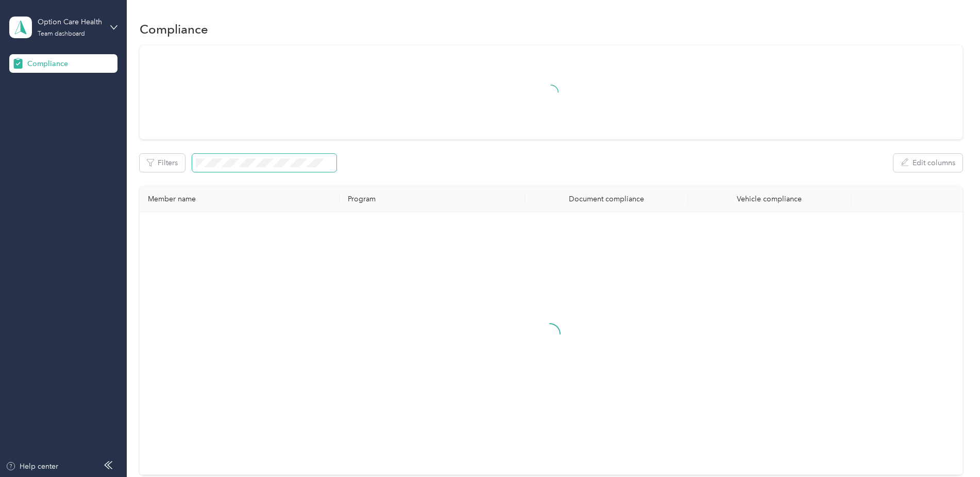  I want to click on span: Compliance, so click(47, 64).